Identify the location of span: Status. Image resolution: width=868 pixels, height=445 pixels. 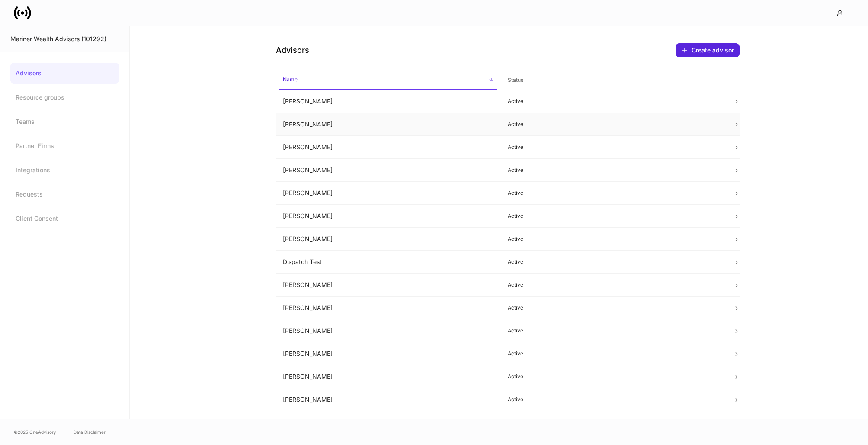
(613, 80).